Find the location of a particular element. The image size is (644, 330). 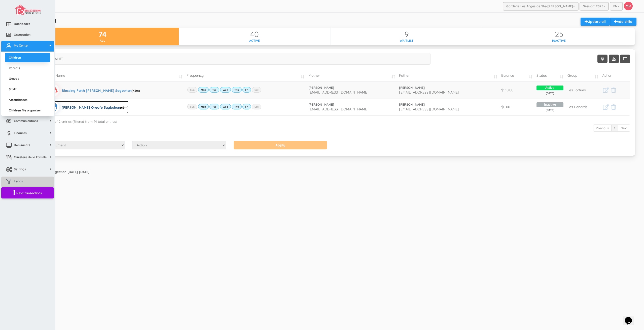

a: Parents is located at coordinates (27, 68).